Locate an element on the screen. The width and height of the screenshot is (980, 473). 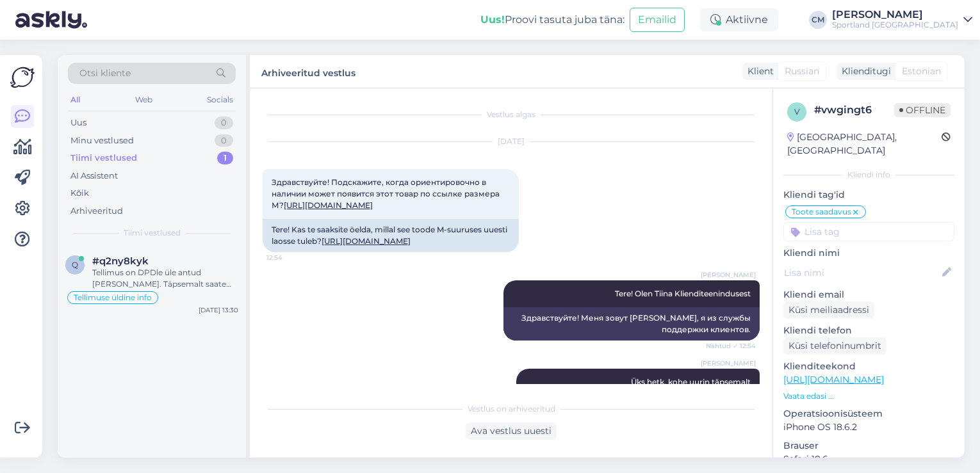
div: Ava vestlus uuesti is located at coordinates (511, 431).